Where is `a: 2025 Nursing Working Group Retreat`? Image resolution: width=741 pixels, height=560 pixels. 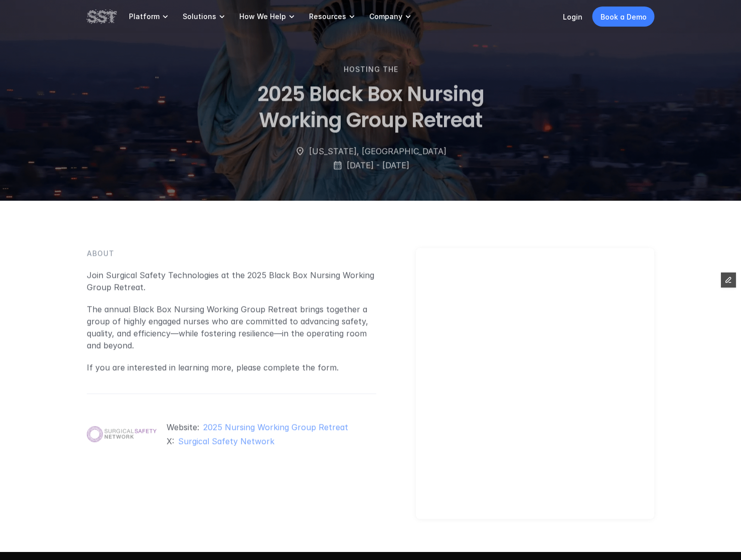
a: 2025 Nursing Working Group Retreat is located at coordinates (275, 427).